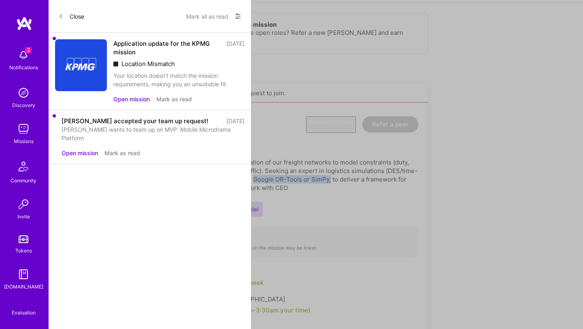 This screenshot has width=583, height=329. I want to click on div: Application update for the KPMG mission, so click(167, 48).